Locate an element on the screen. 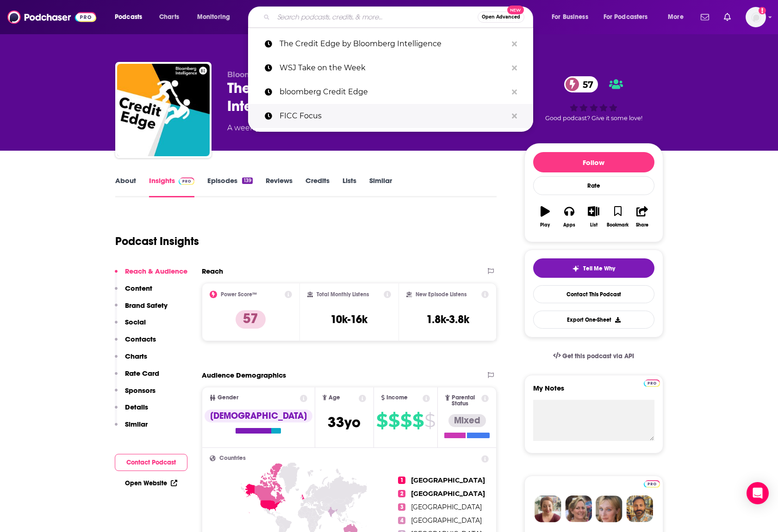 The image size is (778, 532). button: Contacts is located at coordinates (135, 343).